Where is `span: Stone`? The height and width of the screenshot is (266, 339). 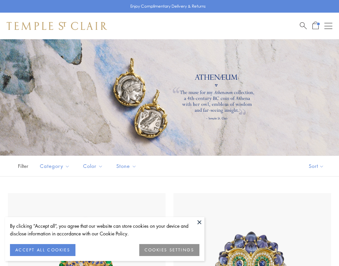
span: Stone is located at coordinates (127, 166).